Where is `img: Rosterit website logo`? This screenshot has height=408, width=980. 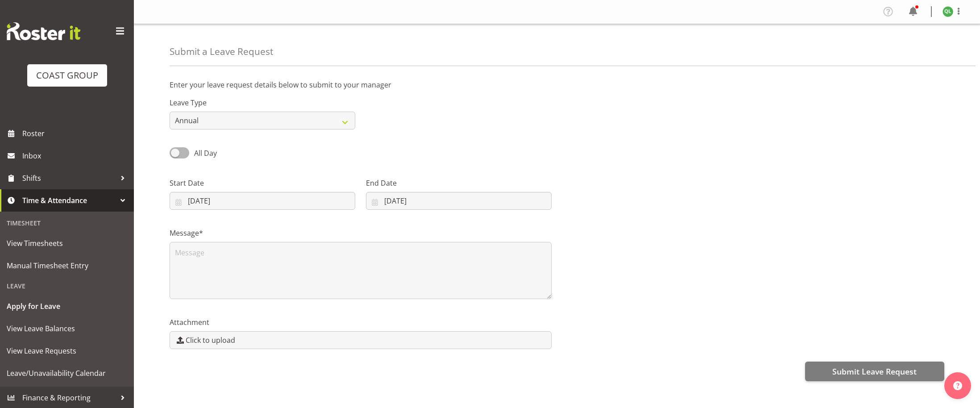
img: Rosterit website logo is located at coordinates (43, 31).